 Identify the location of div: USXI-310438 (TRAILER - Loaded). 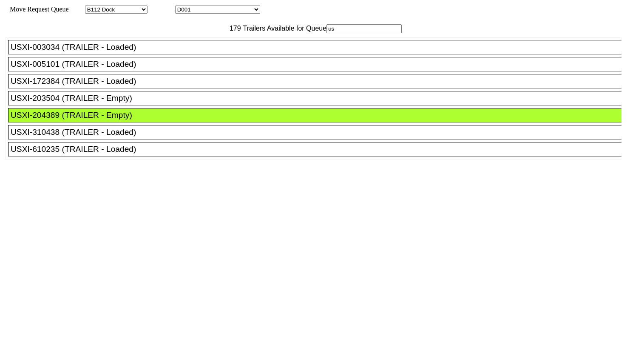
(319, 132).